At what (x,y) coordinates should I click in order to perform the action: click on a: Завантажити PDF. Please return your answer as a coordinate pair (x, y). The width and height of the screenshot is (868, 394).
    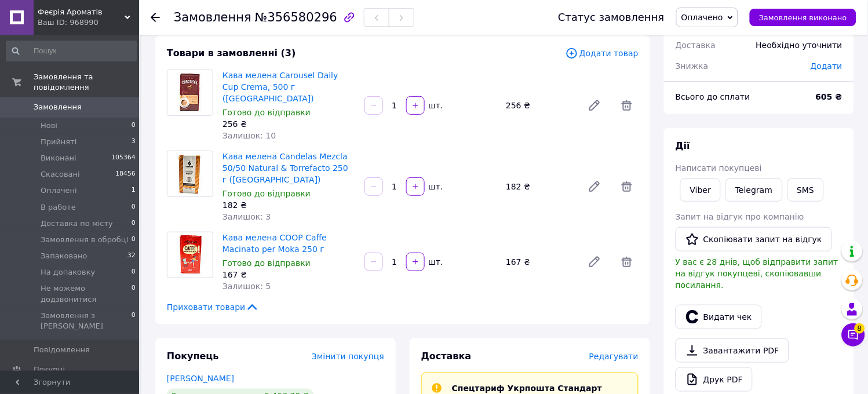
    Looking at the image, I should click on (732, 350).